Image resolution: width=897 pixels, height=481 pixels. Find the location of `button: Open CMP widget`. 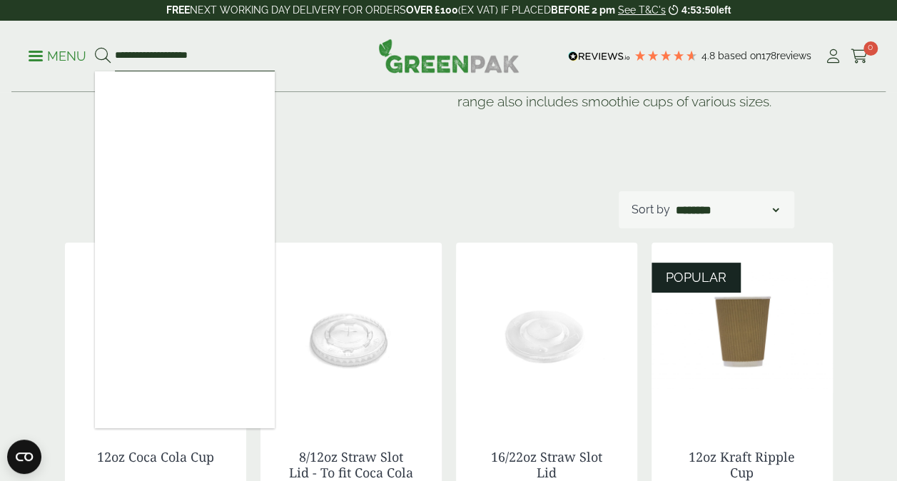

button: Open CMP widget is located at coordinates (24, 457).